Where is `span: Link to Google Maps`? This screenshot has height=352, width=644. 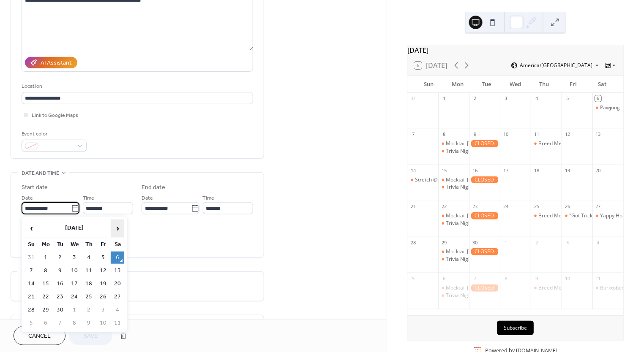
span: Link to Google Maps is located at coordinates (55, 116).